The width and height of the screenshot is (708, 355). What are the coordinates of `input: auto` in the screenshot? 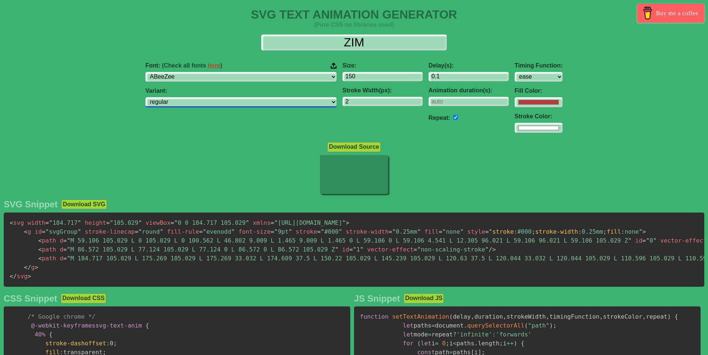 It's located at (455, 117).